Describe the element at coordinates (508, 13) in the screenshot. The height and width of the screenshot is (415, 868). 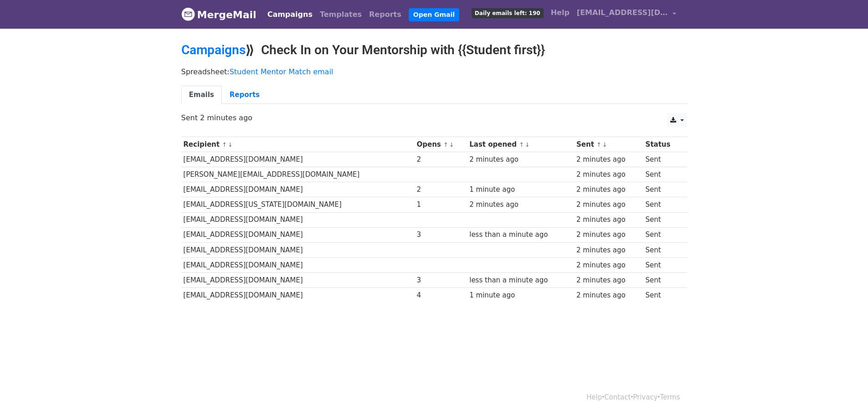
I see `span: Daily emails left: 190` at that location.